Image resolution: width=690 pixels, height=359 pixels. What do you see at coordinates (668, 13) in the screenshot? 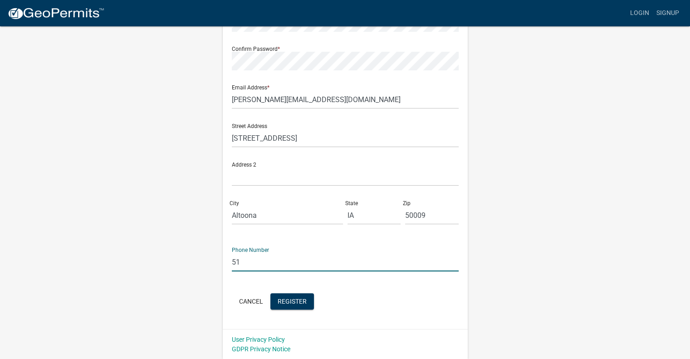
I see `a: Signup` at bounding box center [668, 13].